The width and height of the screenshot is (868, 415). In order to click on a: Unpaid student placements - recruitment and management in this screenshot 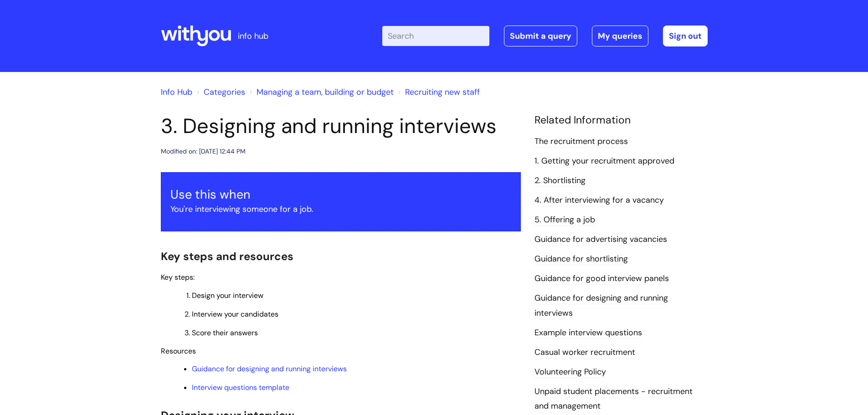, I will do `click(613, 399)`.